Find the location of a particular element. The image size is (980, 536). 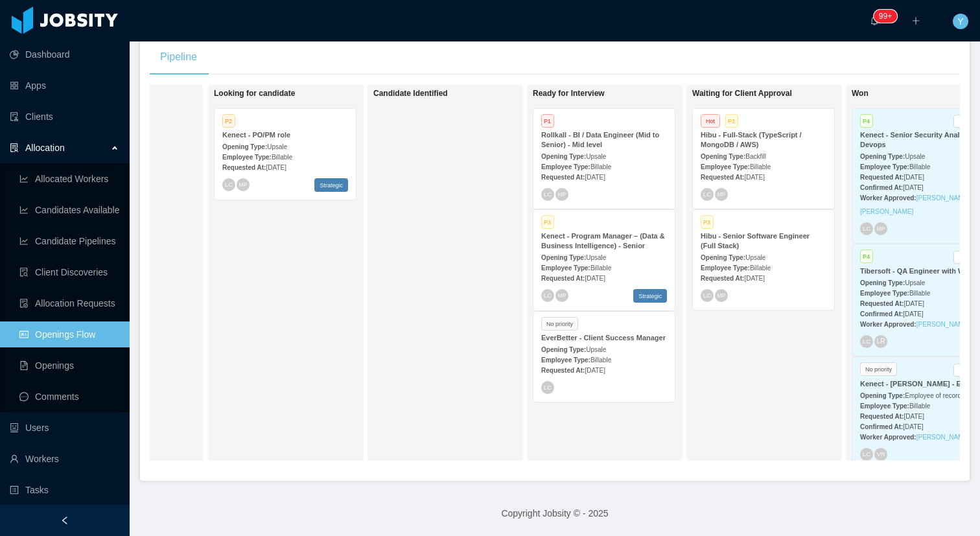

a: icon: userWorkers is located at coordinates (64, 459).